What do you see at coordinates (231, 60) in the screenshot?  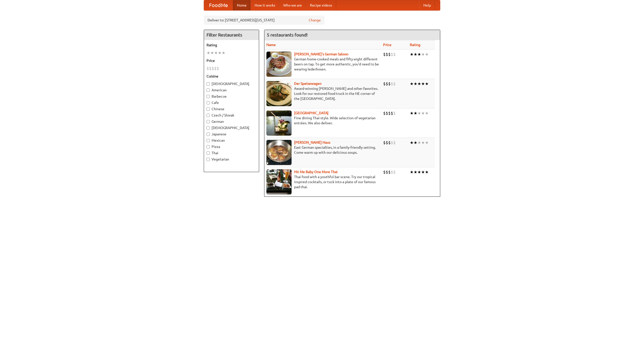 I see `h5: Price` at bounding box center [231, 60].